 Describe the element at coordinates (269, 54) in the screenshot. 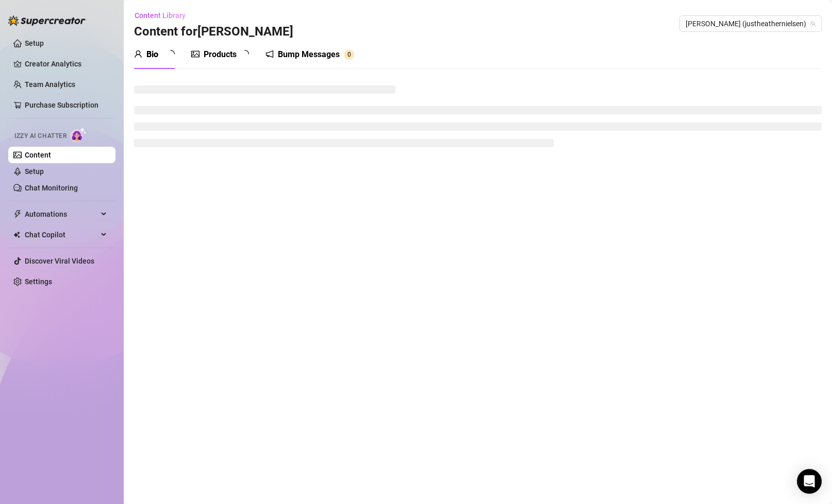

I see `span: notification` at that location.